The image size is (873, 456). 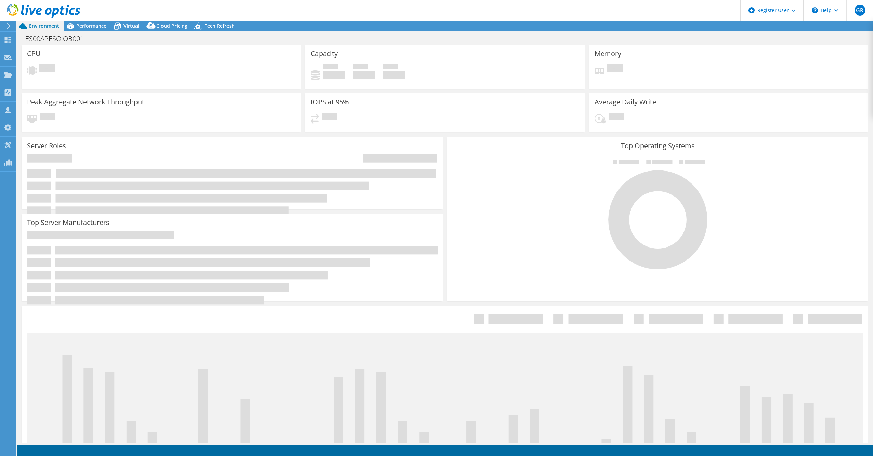 I want to click on span: Virtual, so click(x=131, y=26).